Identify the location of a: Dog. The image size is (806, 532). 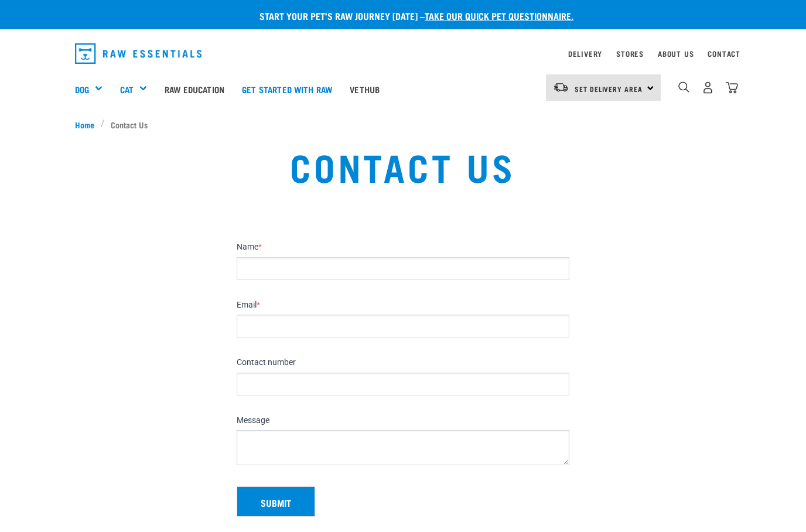
(82, 89).